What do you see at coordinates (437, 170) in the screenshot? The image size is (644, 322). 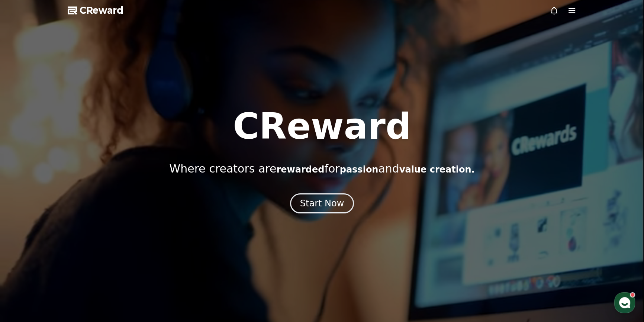 I see `span: value creation.` at bounding box center [437, 170].